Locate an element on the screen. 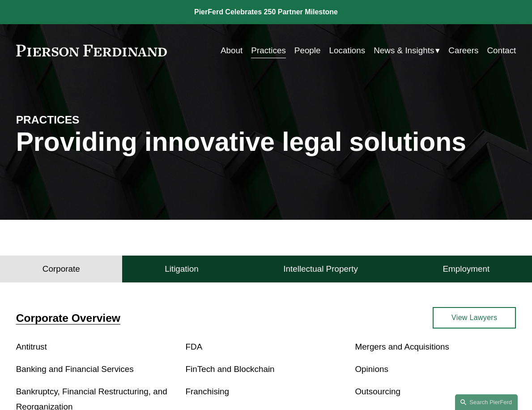 The image size is (532, 410). span: Corporate Overview is located at coordinates (68, 318).